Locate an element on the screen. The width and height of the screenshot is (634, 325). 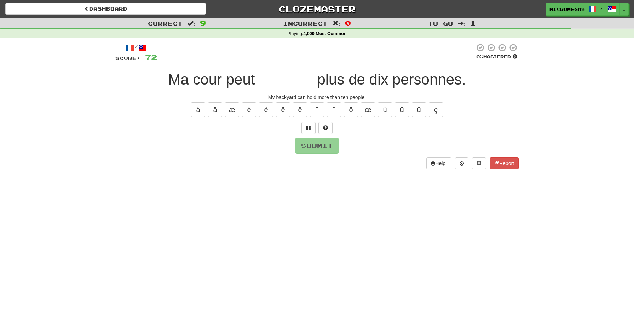
button: ù is located at coordinates (385, 110).